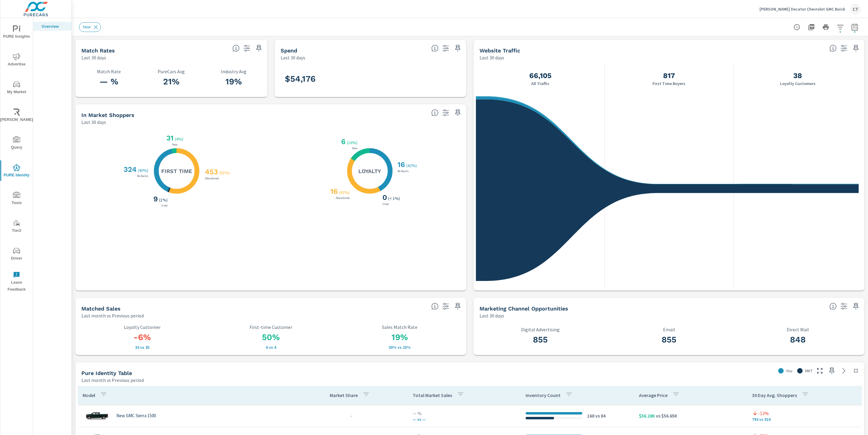 Image resolution: width=868 pixels, height=435 pixels. What do you see at coordinates (233, 72) in the screenshot?
I see `p: Industry Avg` at bounding box center [233, 72].